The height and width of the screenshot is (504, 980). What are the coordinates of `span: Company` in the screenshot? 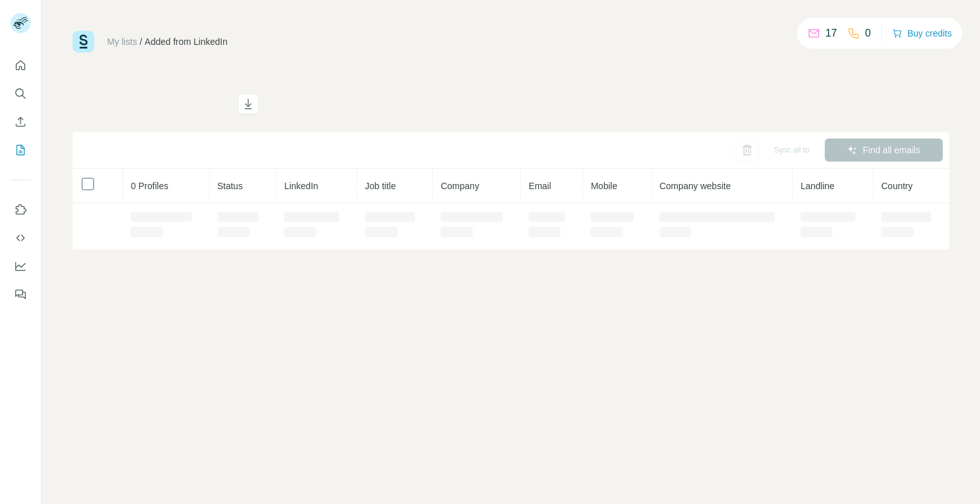 It's located at (460, 186).